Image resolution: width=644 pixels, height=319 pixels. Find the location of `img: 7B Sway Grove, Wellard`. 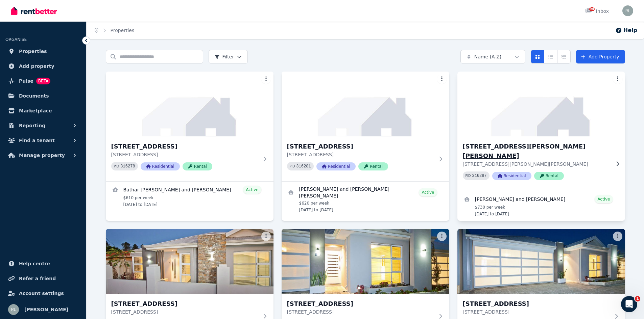

img: 7B Sway Grove, Wellard is located at coordinates (365, 104).